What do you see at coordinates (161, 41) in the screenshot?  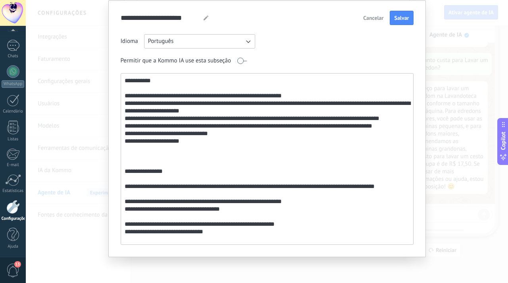 I see `span: Português` at bounding box center [161, 41].